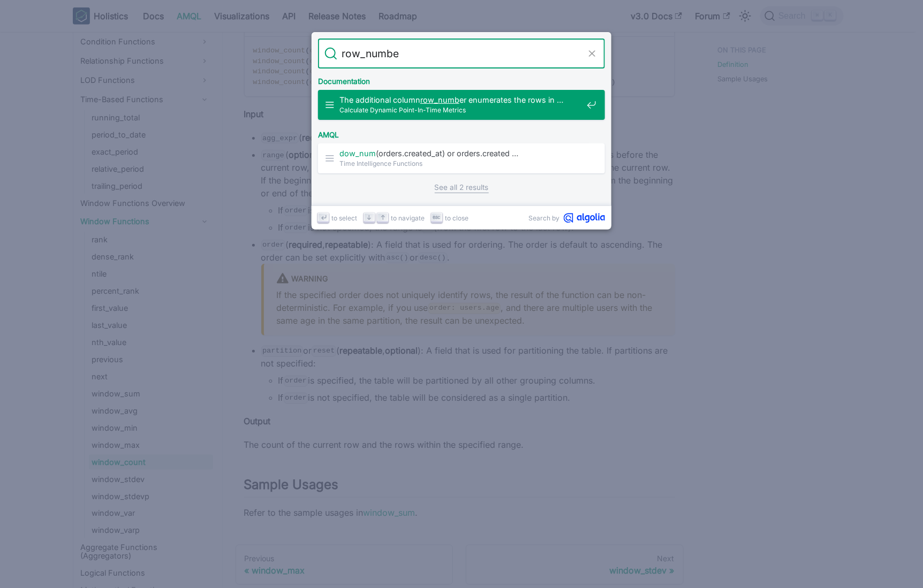 The image size is (923, 588). I want to click on svg: Escape key, so click(436, 217).